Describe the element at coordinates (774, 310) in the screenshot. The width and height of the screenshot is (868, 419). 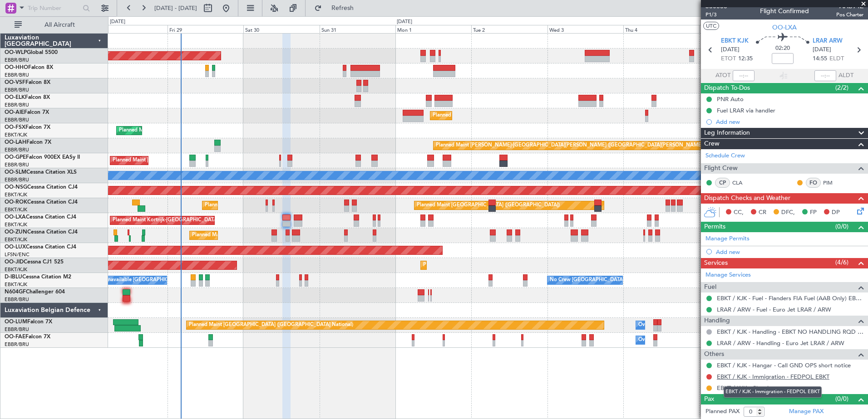
I see `a: LRAR / ARW - Fuel - Euro Jet LRAR / ARW` at that location.